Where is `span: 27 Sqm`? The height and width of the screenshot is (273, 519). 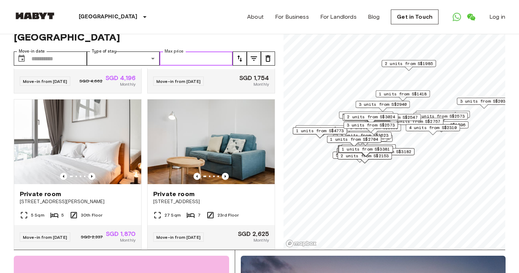 span: 27 Sqm is located at coordinates (173, 215).